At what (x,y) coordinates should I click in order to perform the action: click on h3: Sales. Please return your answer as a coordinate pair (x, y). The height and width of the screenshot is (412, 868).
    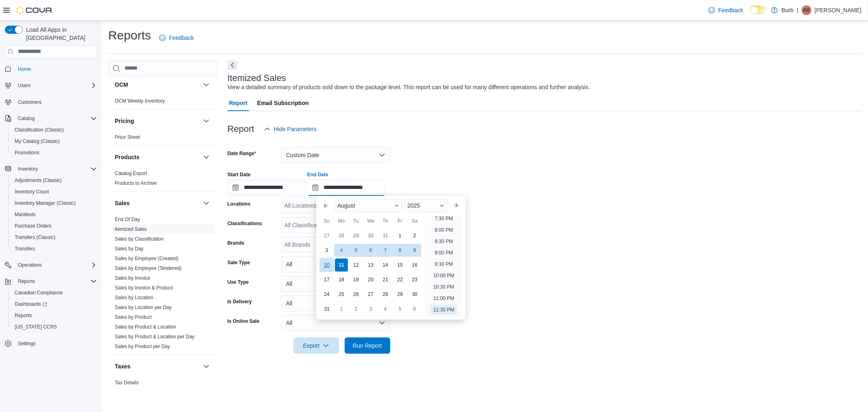
    Looking at the image, I should click on (122, 203).